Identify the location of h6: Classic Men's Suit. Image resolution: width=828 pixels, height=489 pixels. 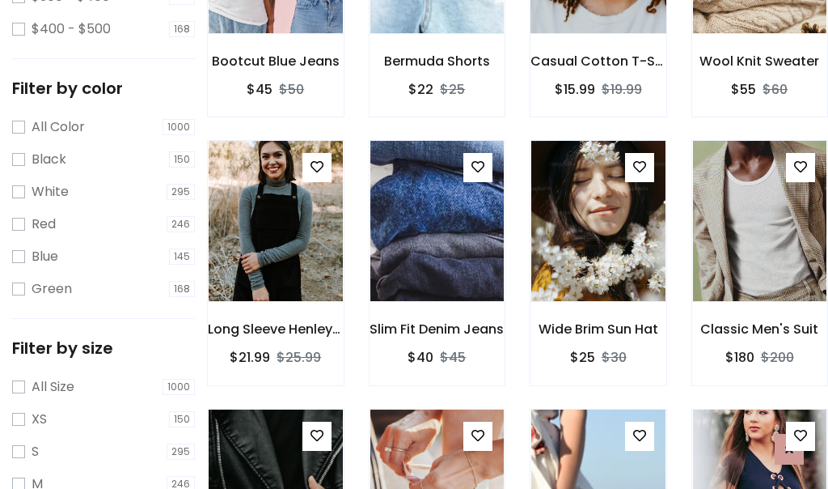
(760, 328).